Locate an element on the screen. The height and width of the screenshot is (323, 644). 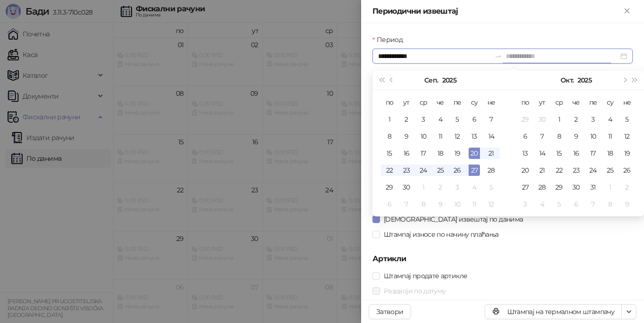
td: 2025-10-02 is located at coordinates (441, 187).